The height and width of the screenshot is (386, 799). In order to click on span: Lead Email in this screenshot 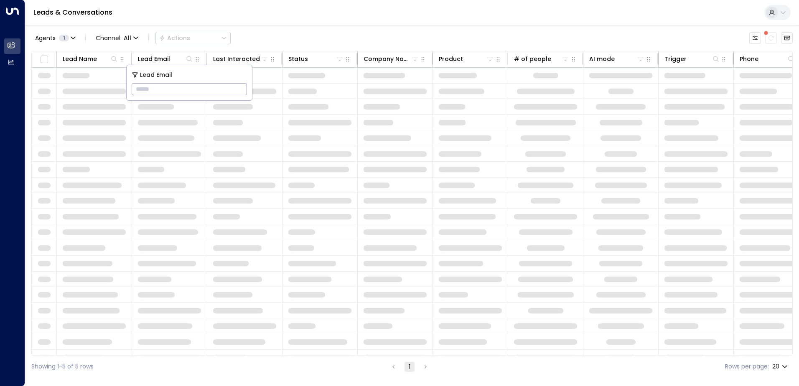, I will do `click(156, 75)`.